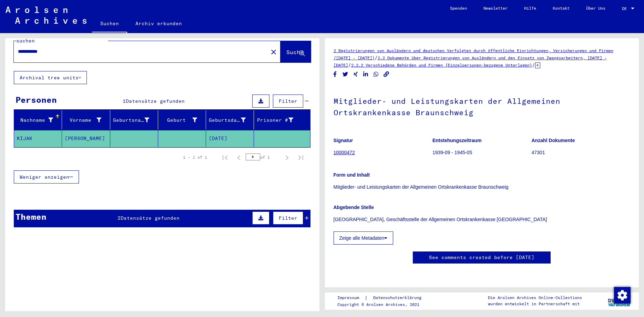 The height and width of the screenshot is (317, 644). Describe the element at coordinates (457, 140) in the screenshot. I see `b: Entstehungszeitraum` at that location.